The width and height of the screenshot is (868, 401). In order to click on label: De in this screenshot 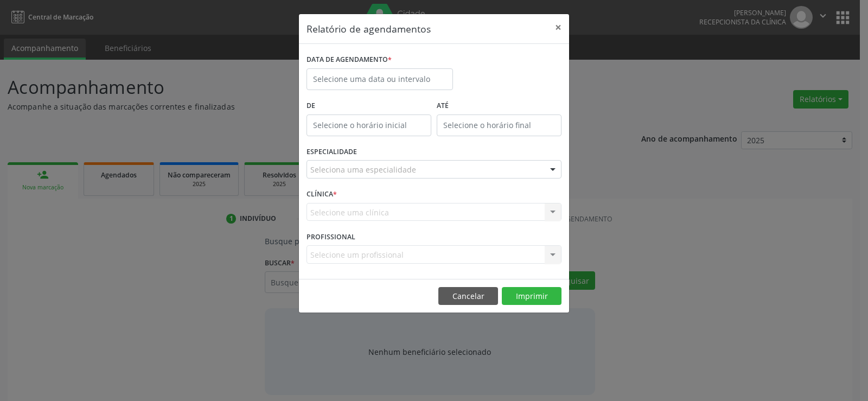, I will do `click(369, 106)`.